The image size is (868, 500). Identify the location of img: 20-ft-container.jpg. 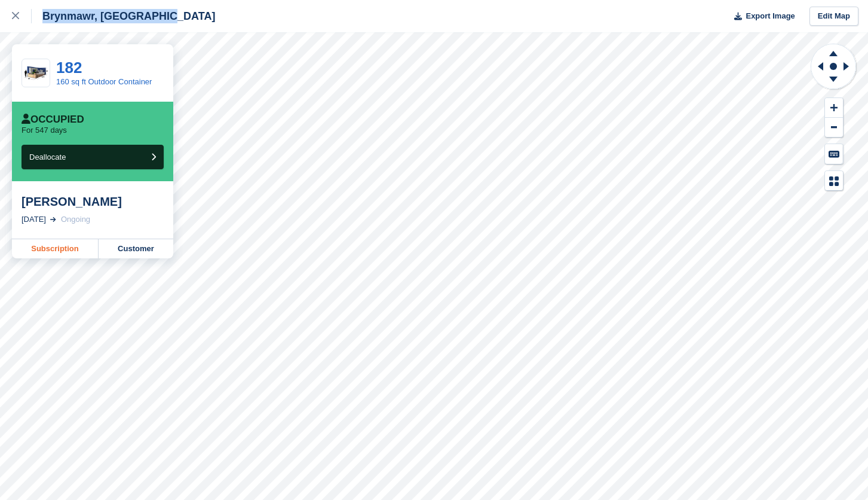
(36, 73).